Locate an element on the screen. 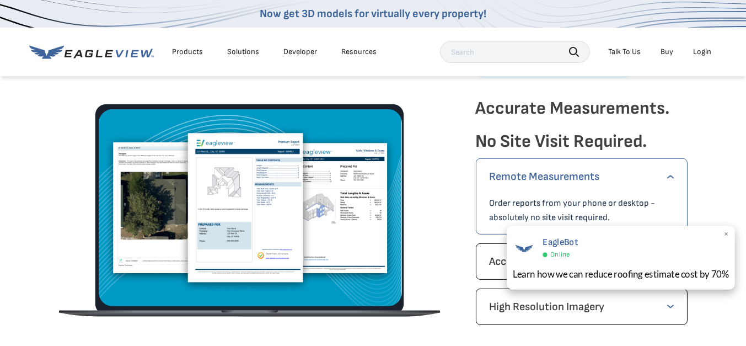  a: Developer is located at coordinates (301, 52).